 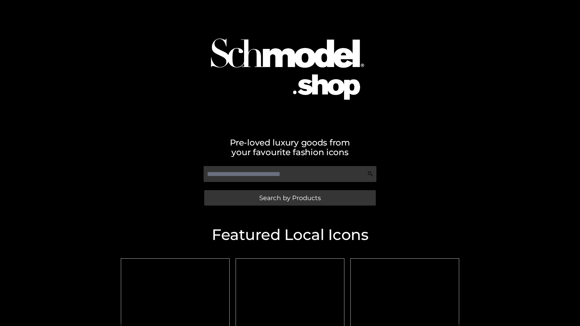 What do you see at coordinates (290, 198) in the screenshot?
I see `a: Search by Products` at bounding box center [290, 198].